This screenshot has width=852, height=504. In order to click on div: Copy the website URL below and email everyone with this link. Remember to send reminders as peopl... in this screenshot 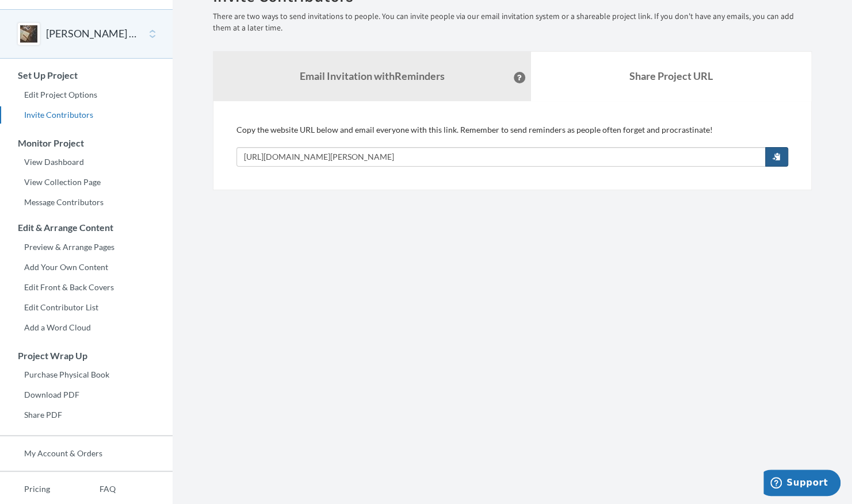, I will do `click(512, 145)`.